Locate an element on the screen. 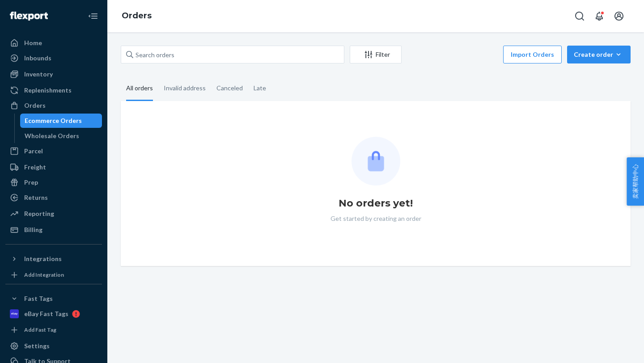 This screenshot has height=363, width=644. button: Open Search Box is located at coordinates (580, 16).